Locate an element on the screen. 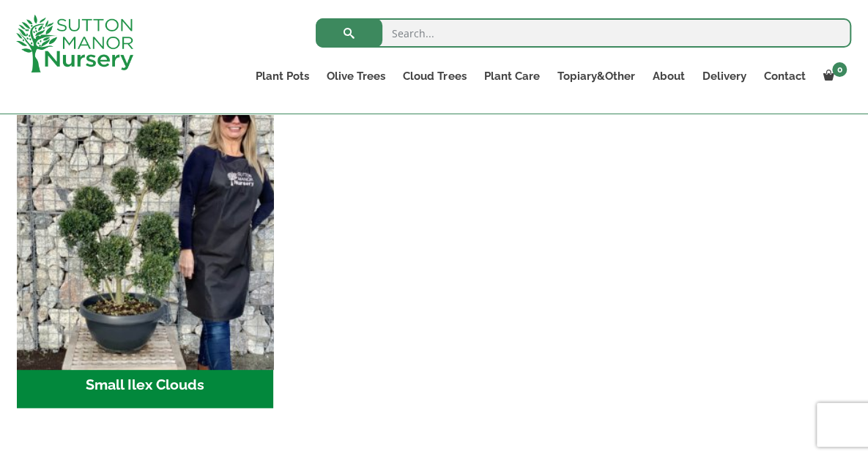 The image size is (868, 457). a: Contact is located at coordinates (783, 76).